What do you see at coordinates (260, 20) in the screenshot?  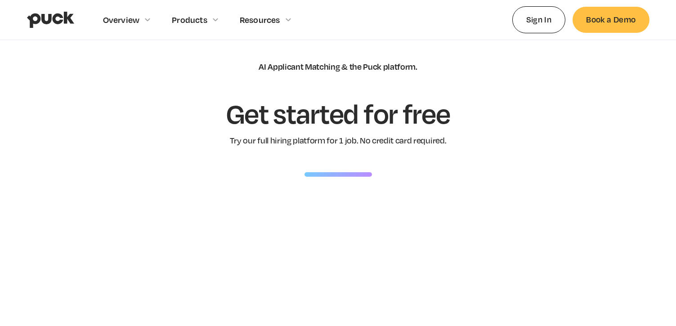 I see `div: Resources` at bounding box center [260, 20].